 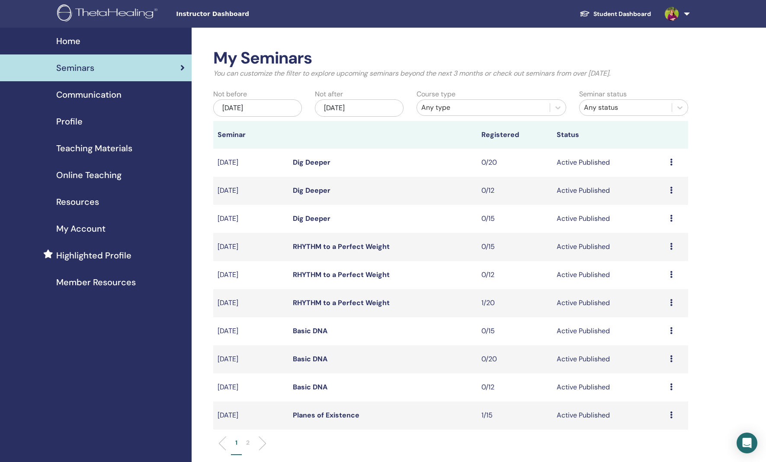 What do you see at coordinates (747, 443) in the screenshot?
I see `div: Open Intercom Messenger` at bounding box center [747, 443].